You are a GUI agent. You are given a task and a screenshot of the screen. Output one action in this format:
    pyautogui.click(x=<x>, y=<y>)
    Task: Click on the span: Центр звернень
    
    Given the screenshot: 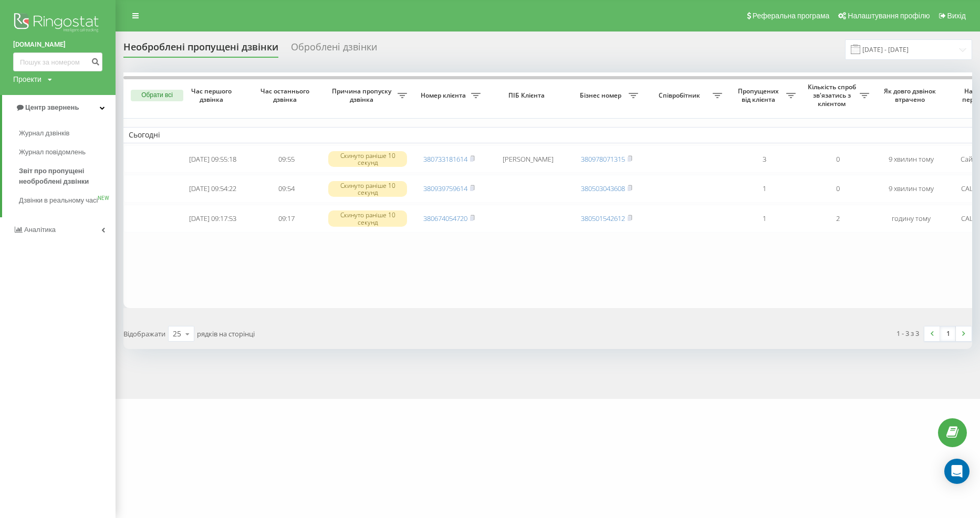 What is the action you would take?
    pyautogui.click(x=52, y=107)
    